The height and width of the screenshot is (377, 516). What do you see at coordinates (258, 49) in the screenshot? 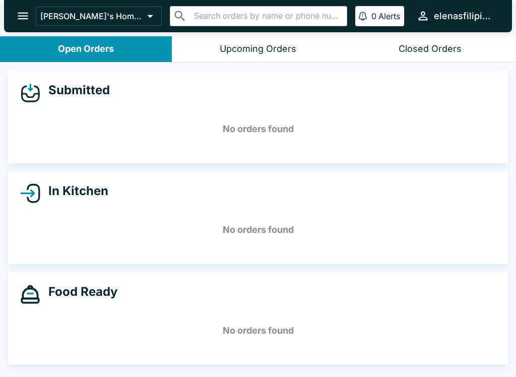
I see `div: Upcoming Orders` at bounding box center [258, 49].